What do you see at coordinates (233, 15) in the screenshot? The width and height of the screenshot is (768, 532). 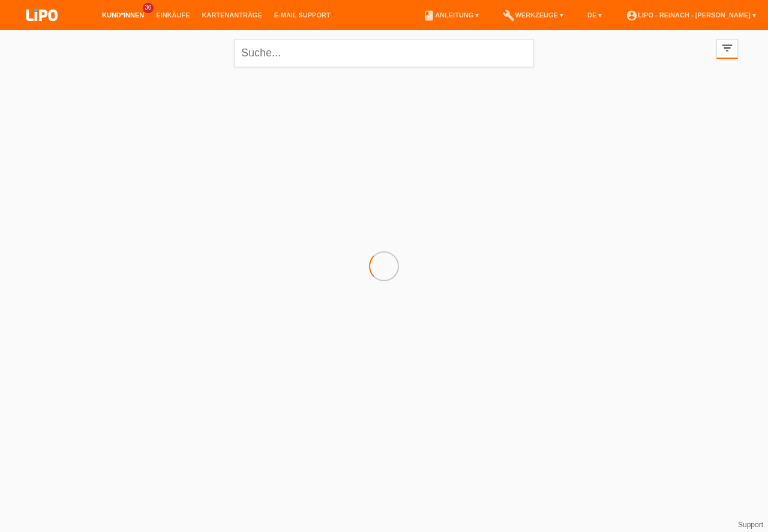 I see `a: Kartenanträge` at bounding box center [233, 15].